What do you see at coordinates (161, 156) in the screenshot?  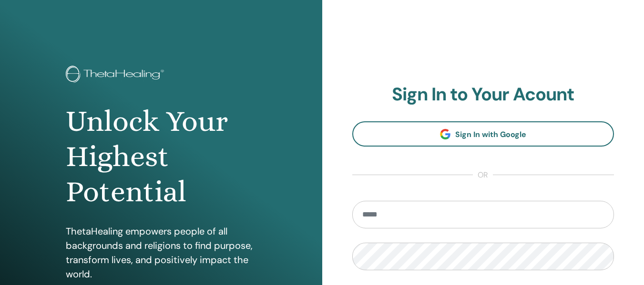 I see `h1: Unlock Your Highest Potential` at bounding box center [161, 156].